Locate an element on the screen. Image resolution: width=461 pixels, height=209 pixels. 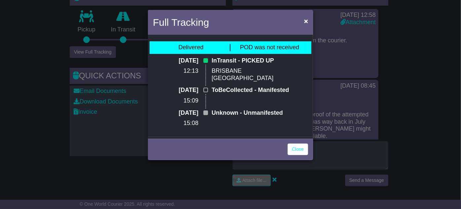
p: InTransit - PICKED UP is located at coordinates (253, 61).